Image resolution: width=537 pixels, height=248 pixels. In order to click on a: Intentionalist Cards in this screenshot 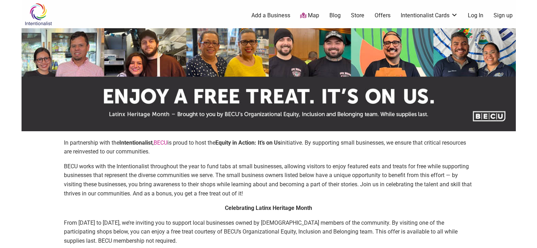, I will do `click(429, 16)`.